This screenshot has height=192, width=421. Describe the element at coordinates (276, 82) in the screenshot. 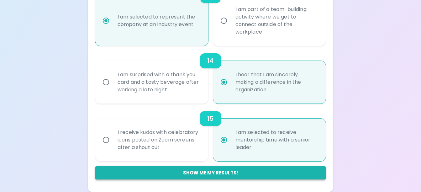

I see `div: I hear that I am sincerely making a difference in the organization` at that location.